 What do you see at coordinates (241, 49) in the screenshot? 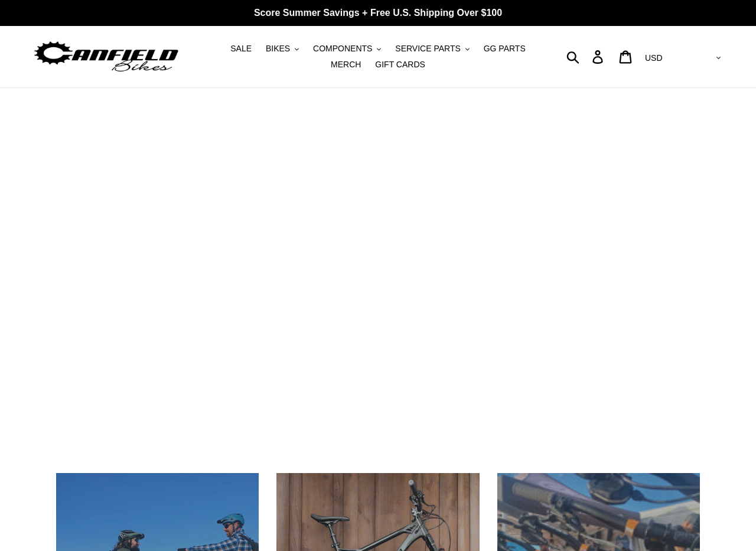
I see `span: SALE` at bounding box center [241, 49].